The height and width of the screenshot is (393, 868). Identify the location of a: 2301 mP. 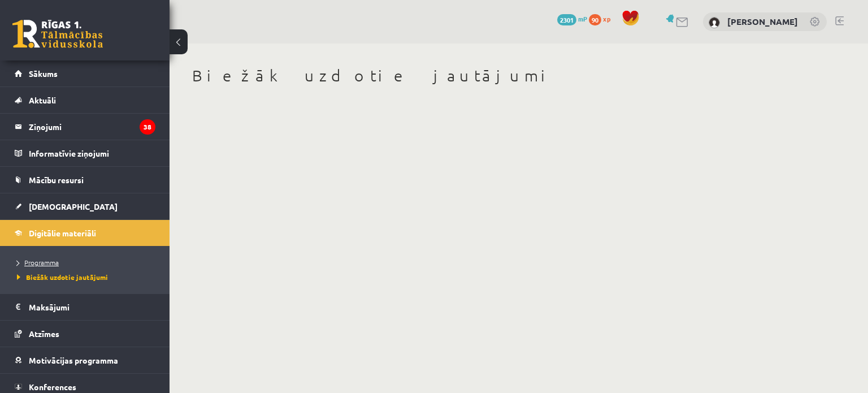
(572, 19).